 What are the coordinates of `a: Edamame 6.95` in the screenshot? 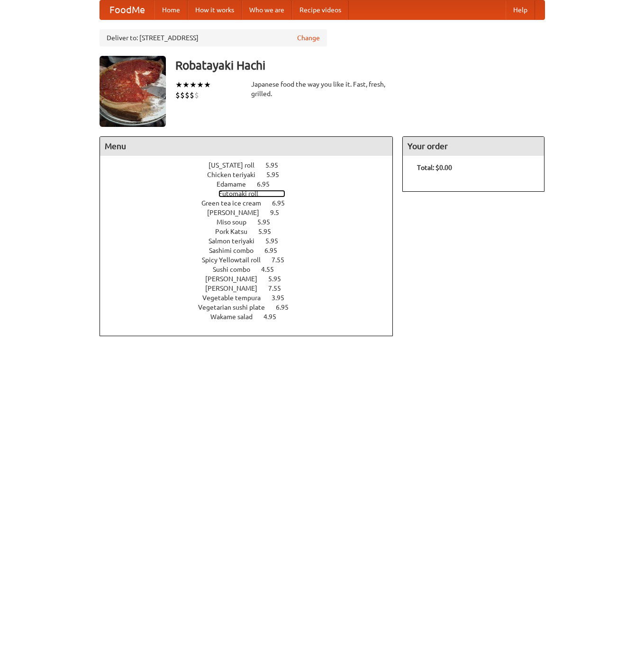 It's located at (251, 184).